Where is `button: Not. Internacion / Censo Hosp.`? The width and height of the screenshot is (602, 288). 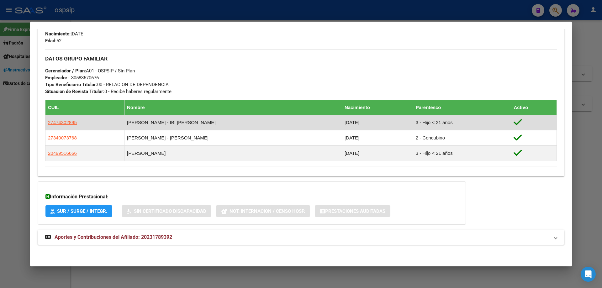
button: Not. Internacion / Censo Hosp. is located at coordinates (263, 211).